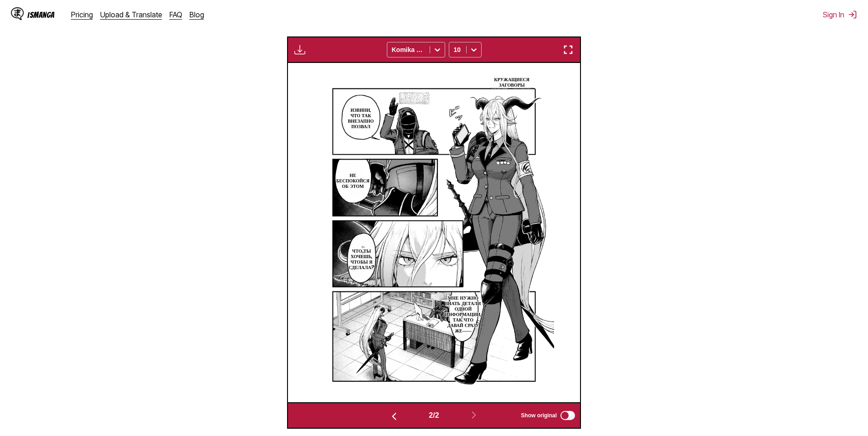 The image size is (868, 436). I want to click on button: Sign In, so click(840, 15).